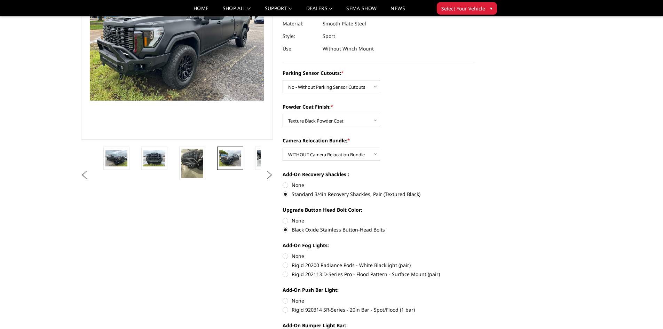 The image size is (663, 329). Describe the element at coordinates (300, 36) in the screenshot. I see `dt: Style:` at that location.